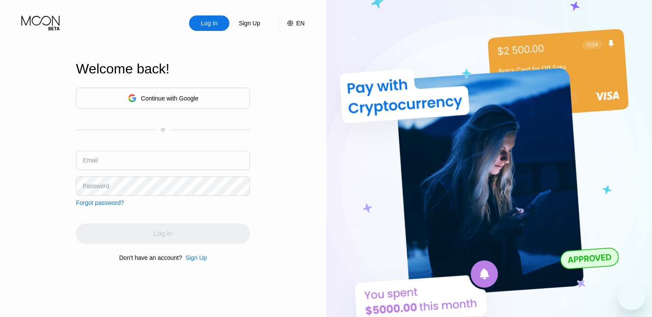  Describe the element at coordinates (100, 202) in the screenshot. I see `div: Forgot password?` at that location.